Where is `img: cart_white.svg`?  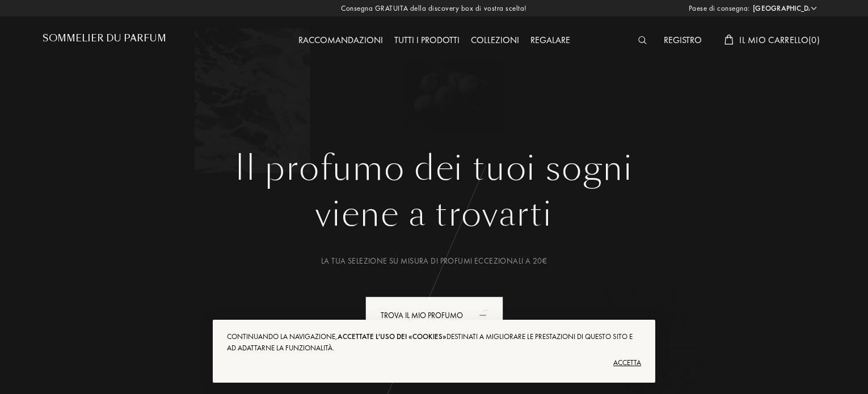
img: cart_white.svg is located at coordinates (729, 40).